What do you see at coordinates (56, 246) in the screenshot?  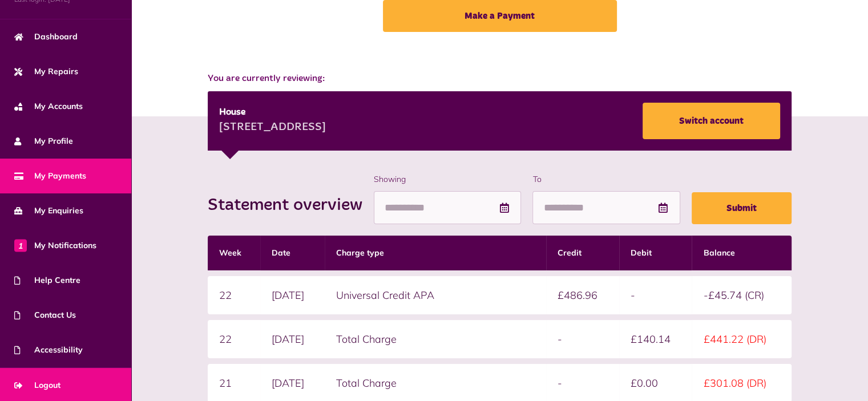 I see `span: My Notifications` at bounding box center [56, 246].